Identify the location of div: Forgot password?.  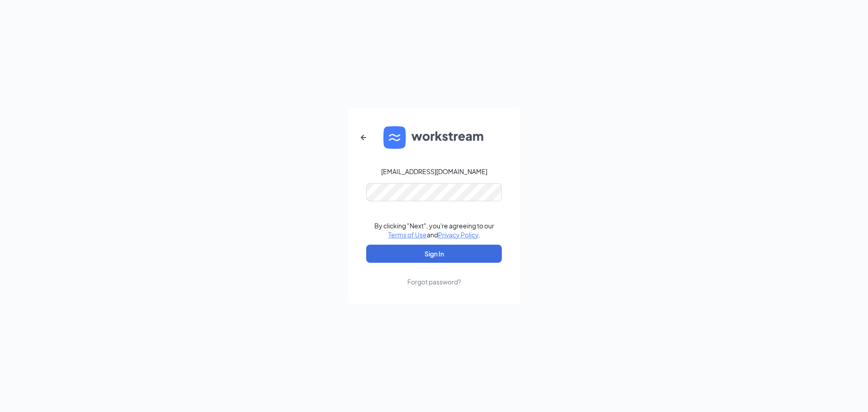
(434, 282).